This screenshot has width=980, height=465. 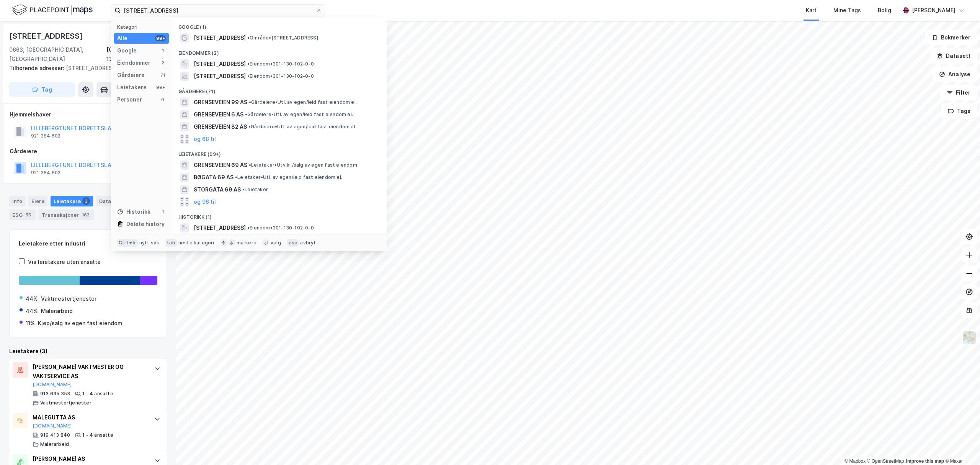 What do you see at coordinates (64, 262) in the screenshot?
I see `div: Vis leietakere uten ansatte` at bounding box center [64, 262].